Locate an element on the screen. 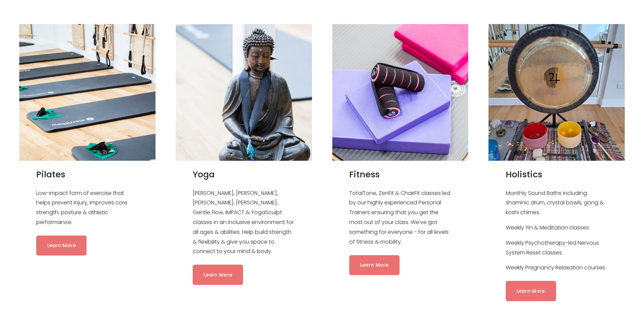  p: Weekly Psychotherapy-led Nervous System Reset classes. is located at coordinates (557, 248).